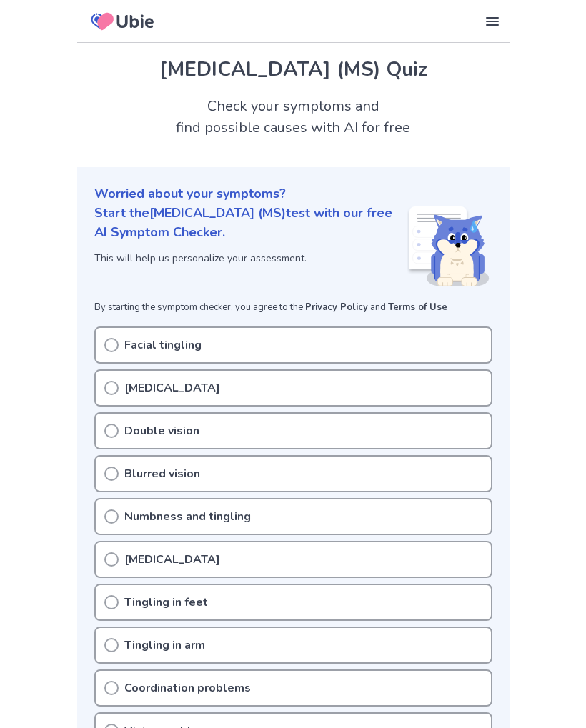 The image size is (586, 728). What do you see at coordinates (188, 516) in the screenshot?
I see `p: Numbness and tingling` at bounding box center [188, 516].